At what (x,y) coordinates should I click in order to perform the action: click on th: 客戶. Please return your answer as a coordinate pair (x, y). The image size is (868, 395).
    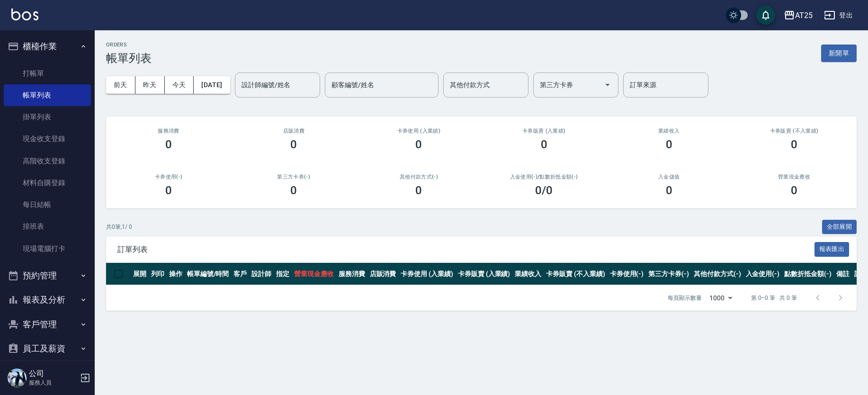
    Looking at the image, I should click on (240, 274).